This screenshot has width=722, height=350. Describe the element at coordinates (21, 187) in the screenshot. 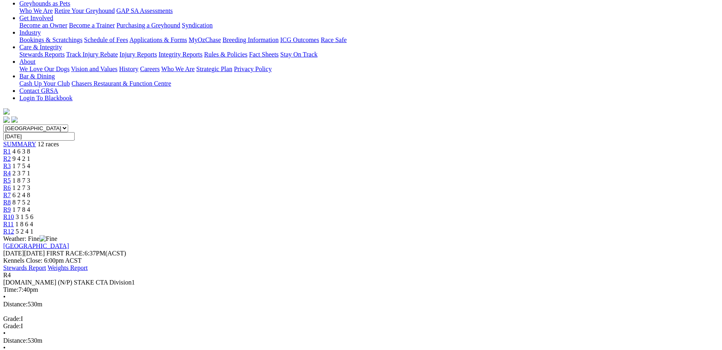

I see `span: 1 2 7 3` at that location.